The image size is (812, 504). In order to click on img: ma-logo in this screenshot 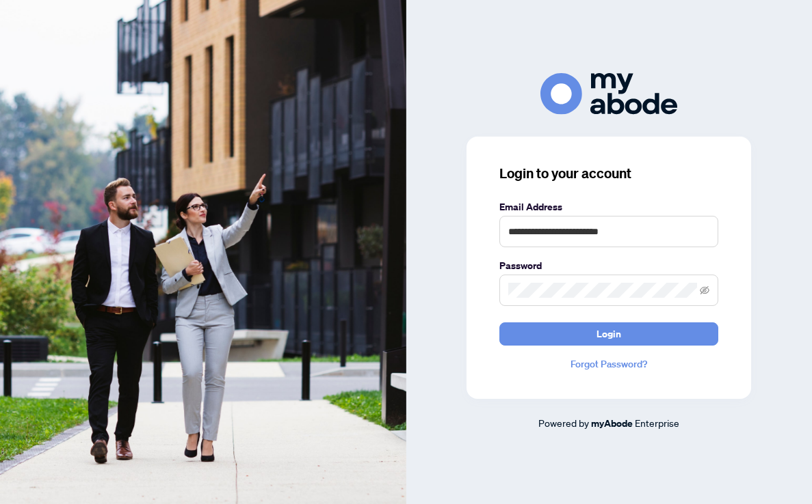, I will do `click(609, 94)`.